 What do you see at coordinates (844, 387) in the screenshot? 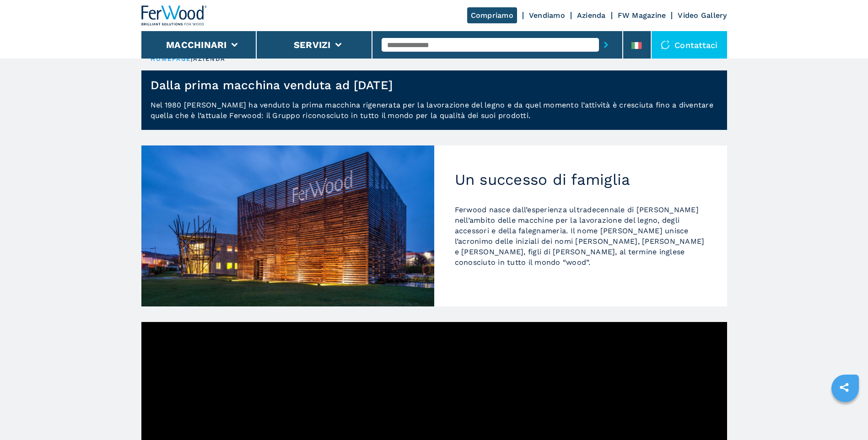
I see `a: sharethis` at bounding box center [844, 387].